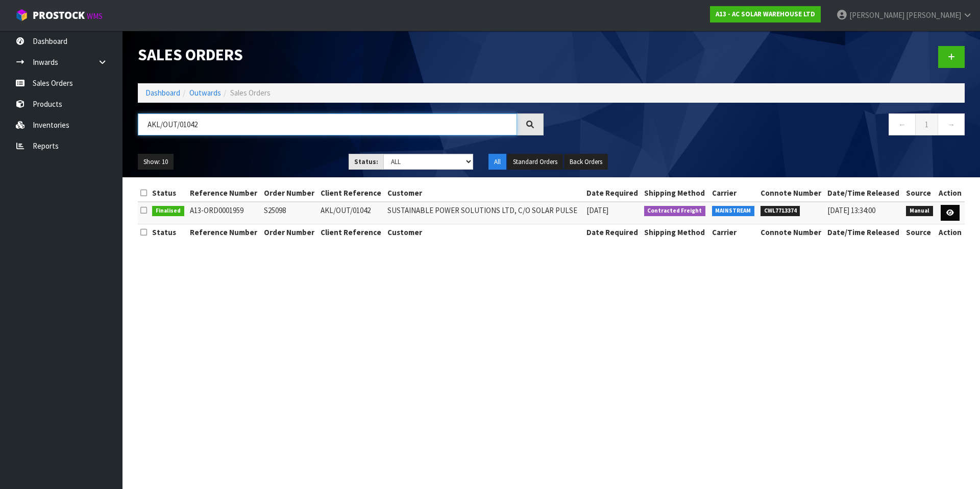 This screenshot has height=489, width=980. I want to click on span: Finalised, so click(168, 211).